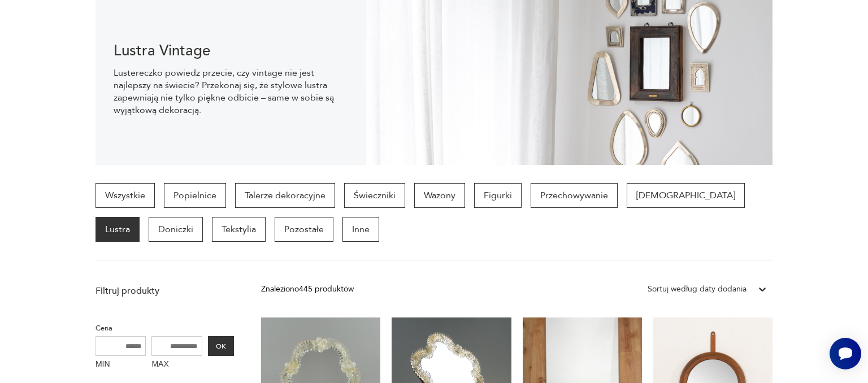 This screenshot has height=383, width=868. Describe the element at coordinates (304, 229) in the screenshot. I see `p: Pozostałe` at that location.